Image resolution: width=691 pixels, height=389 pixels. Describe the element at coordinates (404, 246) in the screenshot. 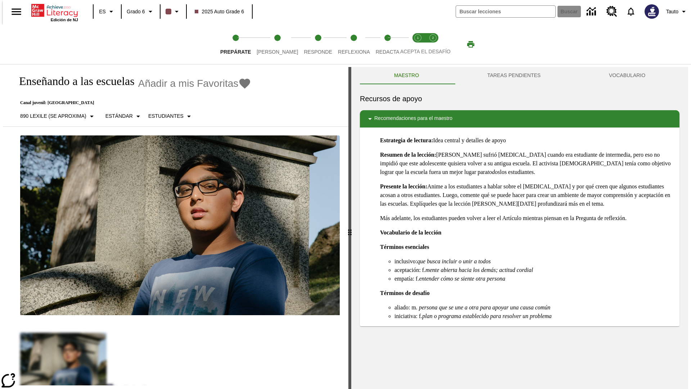

I see `strong: Términos esenciales` at that location.